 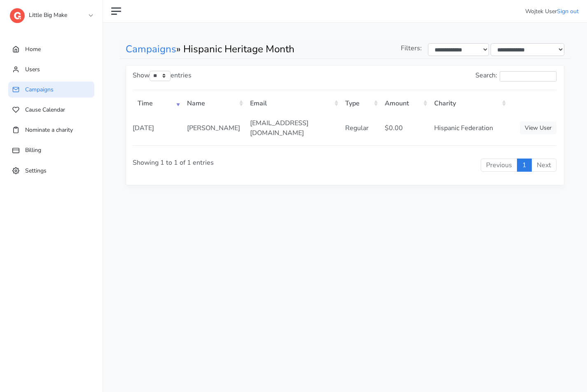 I want to click on th: Name: activate to sort column ascending, so click(x=214, y=103).